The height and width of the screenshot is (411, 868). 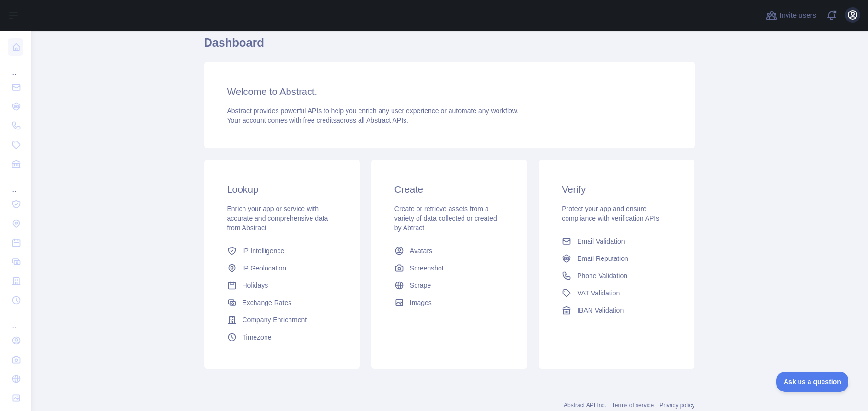 What do you see at coordinates (282, 268) in the screenshot?
I see `a: IP Geolocation` at bounding box center [282, 268].